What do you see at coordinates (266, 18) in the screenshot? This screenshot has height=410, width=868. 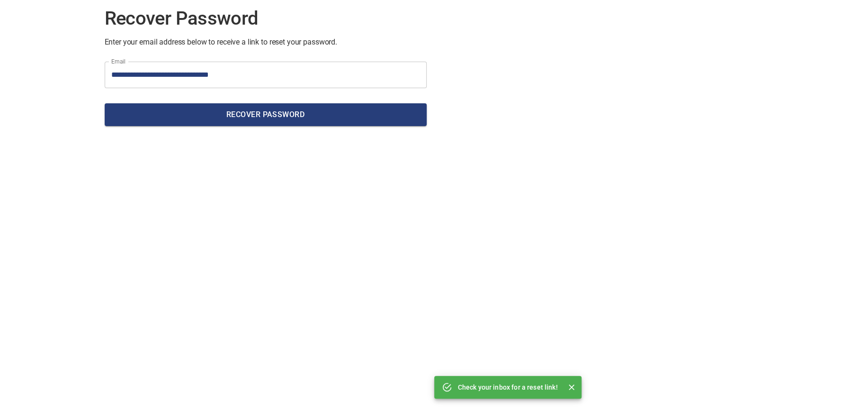 I see `h1: Recover Password` at bounding box center [266, 18].